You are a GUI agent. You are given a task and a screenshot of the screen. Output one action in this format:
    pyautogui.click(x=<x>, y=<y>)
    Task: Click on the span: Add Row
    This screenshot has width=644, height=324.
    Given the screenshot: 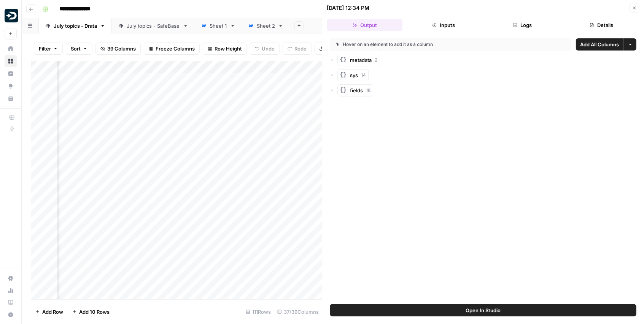 What is the action you would take?
    pyautogui.click(x=53, y=312)
    